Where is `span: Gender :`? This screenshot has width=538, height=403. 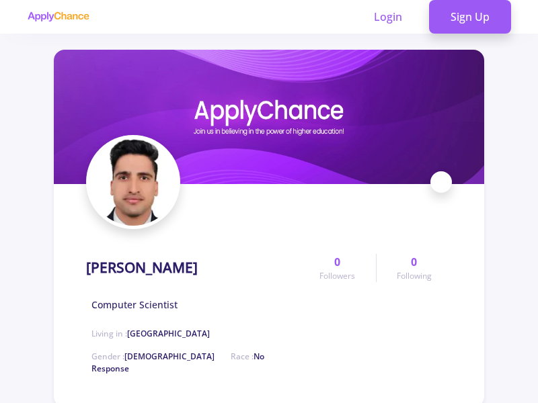
span: Gender : is located at coordinates (153, 356).